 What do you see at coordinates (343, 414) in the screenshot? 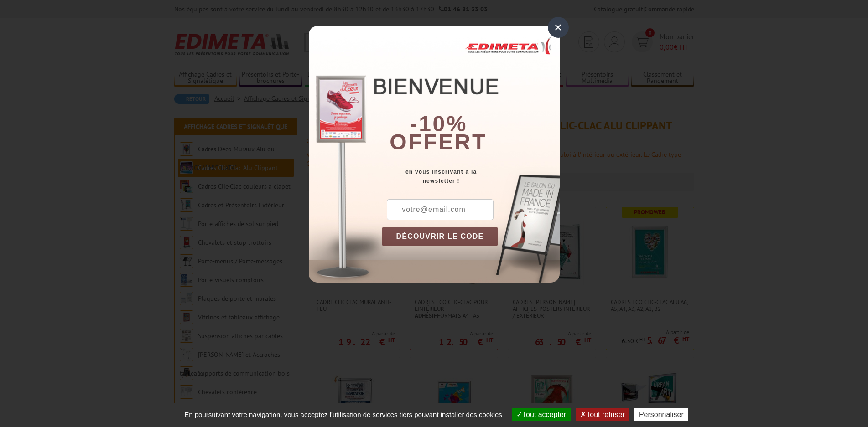
I see `span: En poursuivant votre navigation, vous acceptez l'utilisation de services tiers pouvant installer ...` at bounding box center [343, 414].